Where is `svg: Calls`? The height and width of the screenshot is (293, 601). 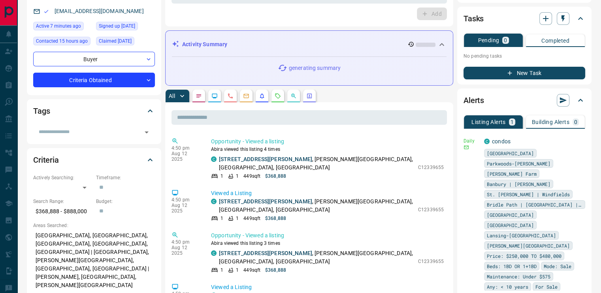 svg: Calls is located at coordinates (231, 96).